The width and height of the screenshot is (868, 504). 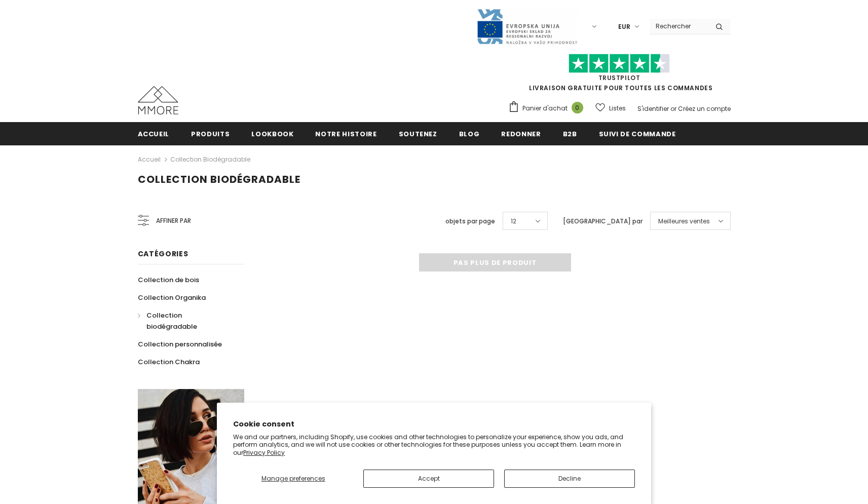 What do you see at coordinates (549, 108) in the screenshot?
I see `a: Panier d'achat 0` at bounding box center [549, 108].